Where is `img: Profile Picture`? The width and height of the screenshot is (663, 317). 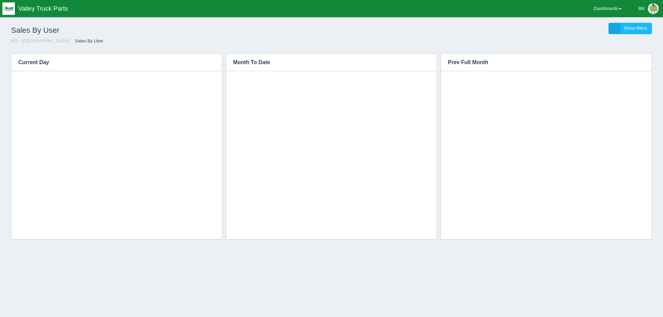 img: Profile Picture is located at coordinates (653, 9).